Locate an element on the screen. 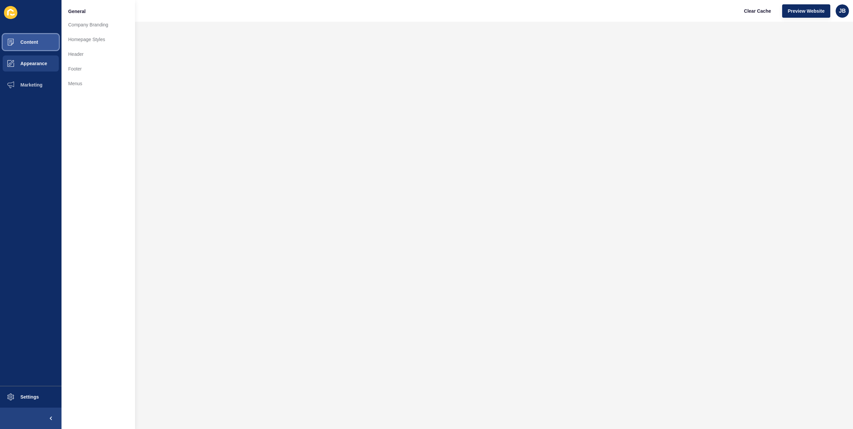  a: Header is located at coordinates (98, 54).